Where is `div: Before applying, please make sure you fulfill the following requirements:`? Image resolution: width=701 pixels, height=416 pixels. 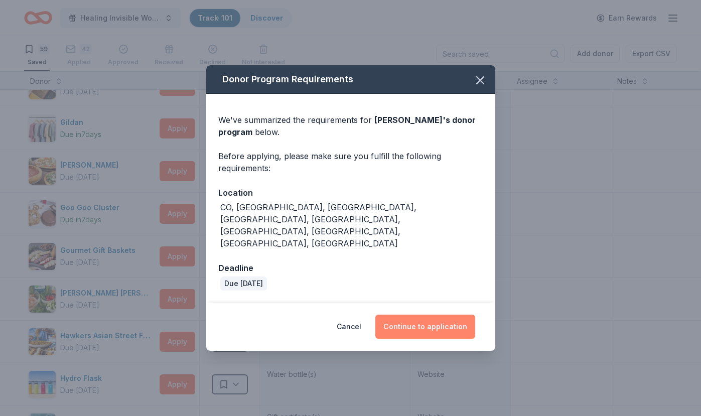
div: Before applying, please make sure you fulfill the following requirements: is located at coordinates (351, 162).